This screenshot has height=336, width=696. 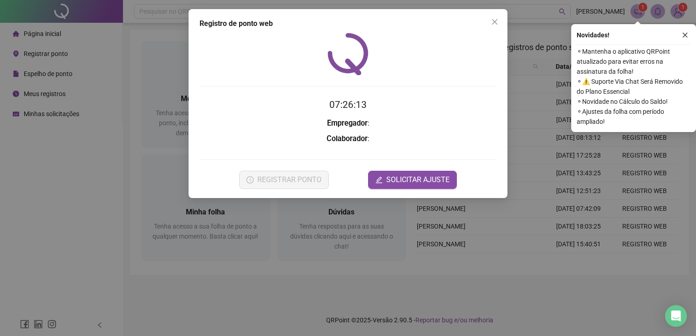 What do you see at coordinates (348, 105) in the screenshot?
I see `time: 07:26:13` at bounding box center [348, 105].